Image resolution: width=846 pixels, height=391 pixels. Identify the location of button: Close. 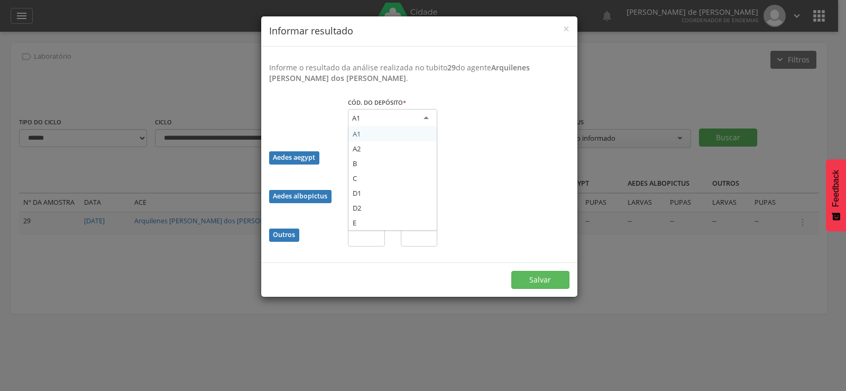
(567, 29).